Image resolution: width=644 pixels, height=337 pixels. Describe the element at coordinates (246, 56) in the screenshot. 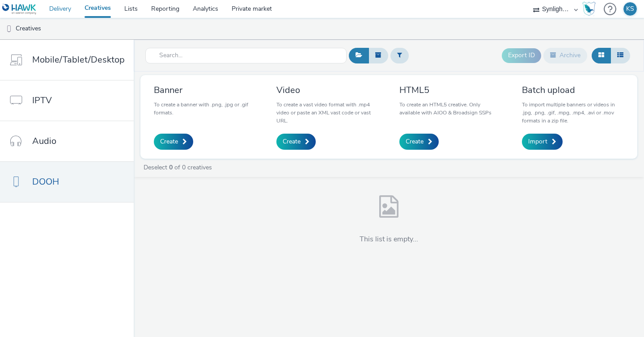

I see `input: Search...` at that location.